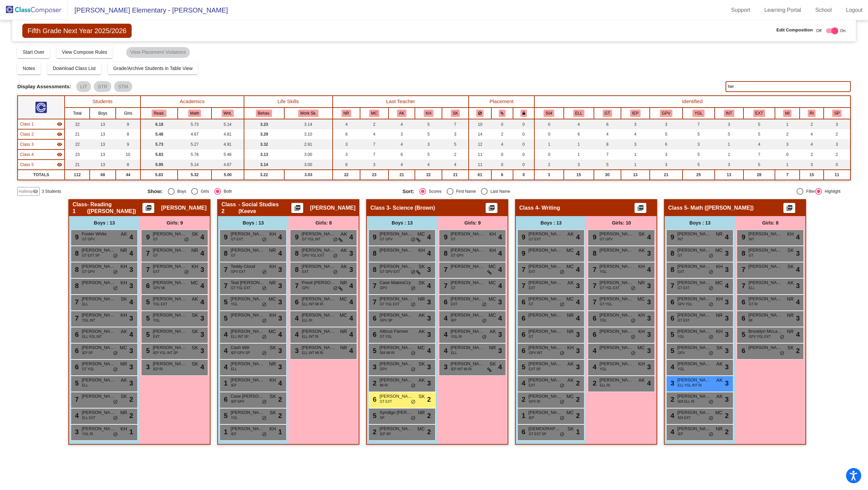 This screenshot has height=490, width=868. I want to click on th: Keep away students, so click(480, 113).